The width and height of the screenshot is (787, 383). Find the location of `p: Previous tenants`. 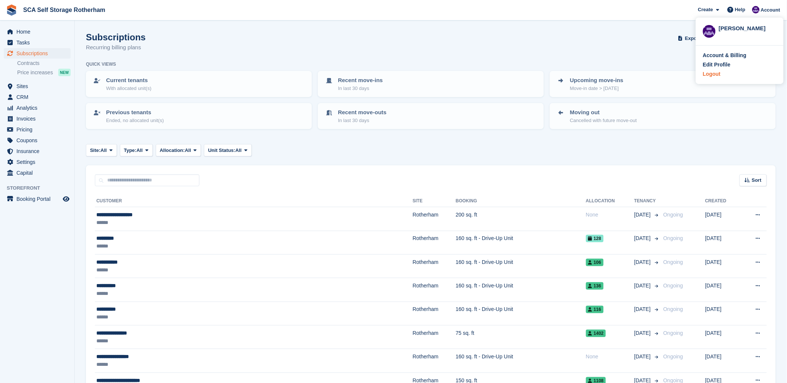

p: Previous tenants is located at coordinates (135, 112).